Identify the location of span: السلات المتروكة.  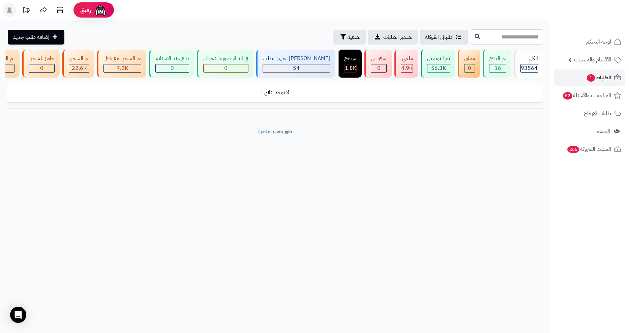
(589, 149).